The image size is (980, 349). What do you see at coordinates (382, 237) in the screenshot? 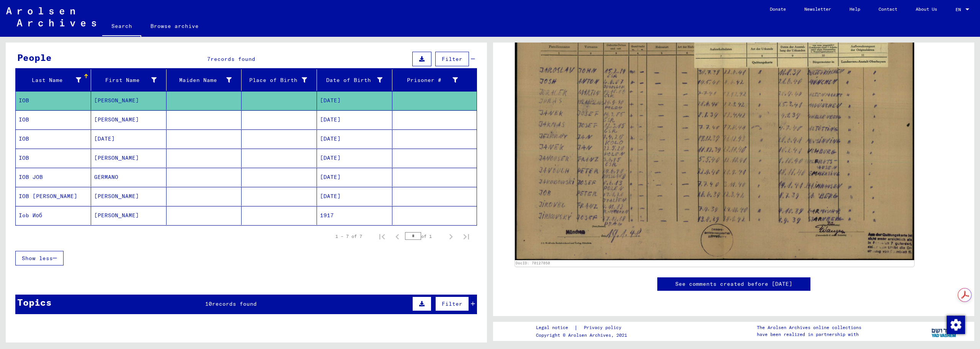
I see `button: First page` at bounding box center [382, 237].